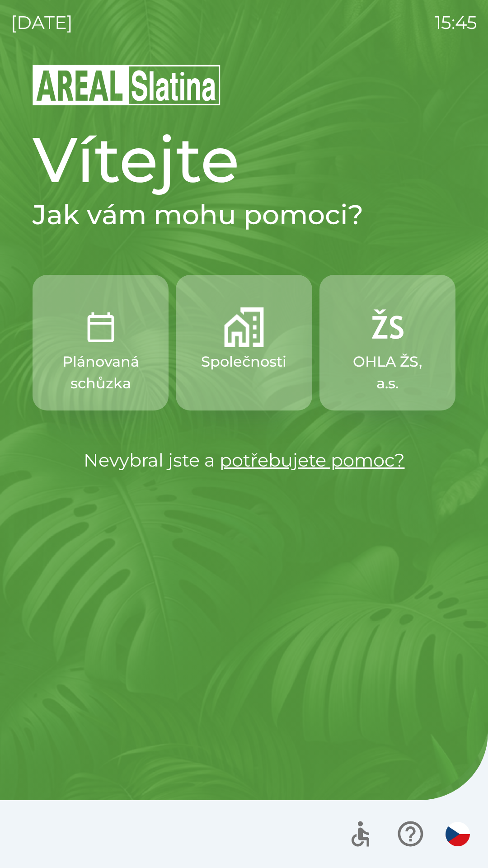  Describe the element at coordinates (387, 373) in the screenshot. I see `p: OHLA ŽS, a.s.` at that location.